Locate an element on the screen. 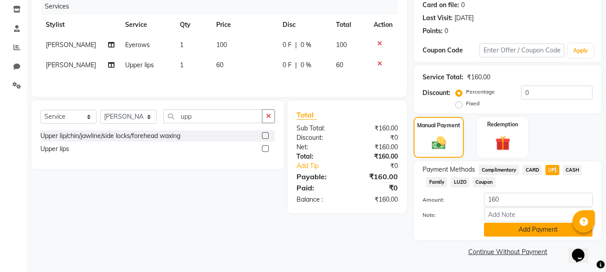 The image size is (606, 272). div: Balance : is located at coordinates (318, 199).